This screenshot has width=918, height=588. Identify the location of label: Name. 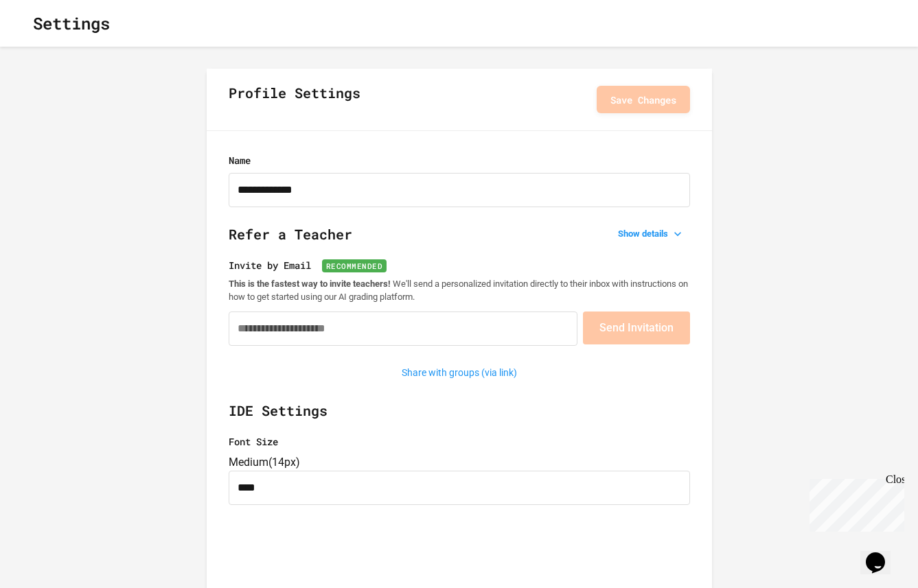
(459, 160).